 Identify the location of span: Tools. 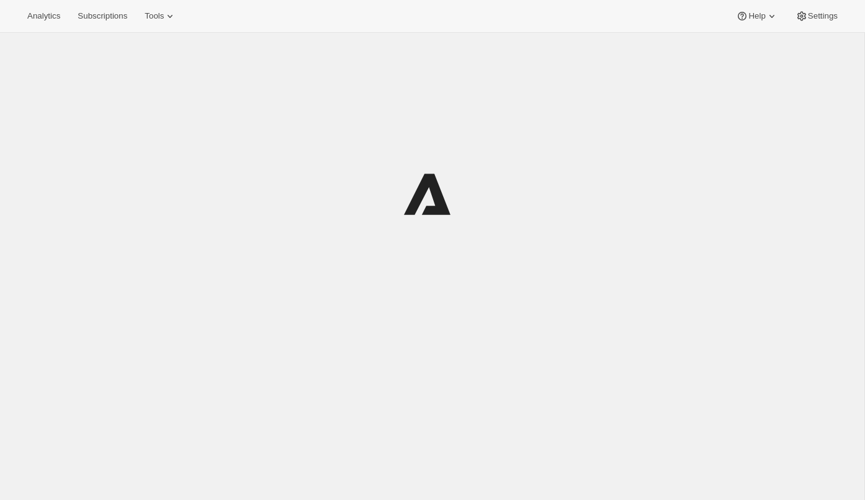
(154, 16).